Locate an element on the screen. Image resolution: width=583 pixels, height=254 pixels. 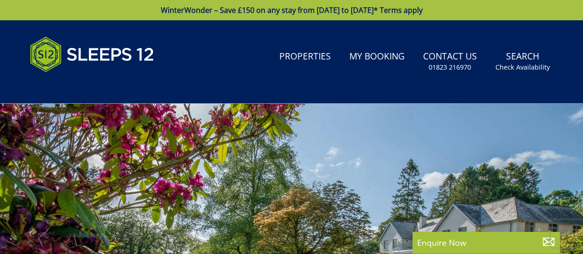
img: Sleeps 12 is located at coordinates (92, 54).